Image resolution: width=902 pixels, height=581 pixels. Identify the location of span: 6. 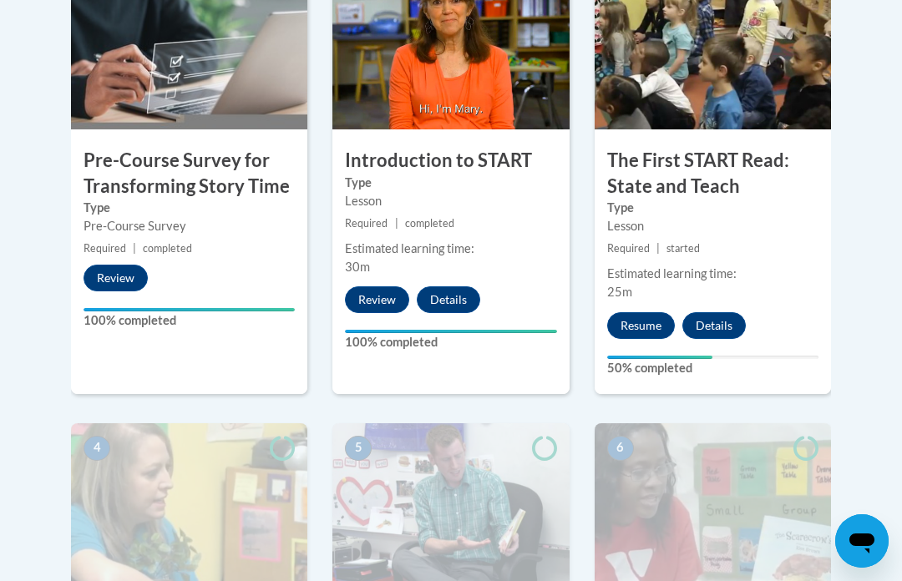
(620, 448).